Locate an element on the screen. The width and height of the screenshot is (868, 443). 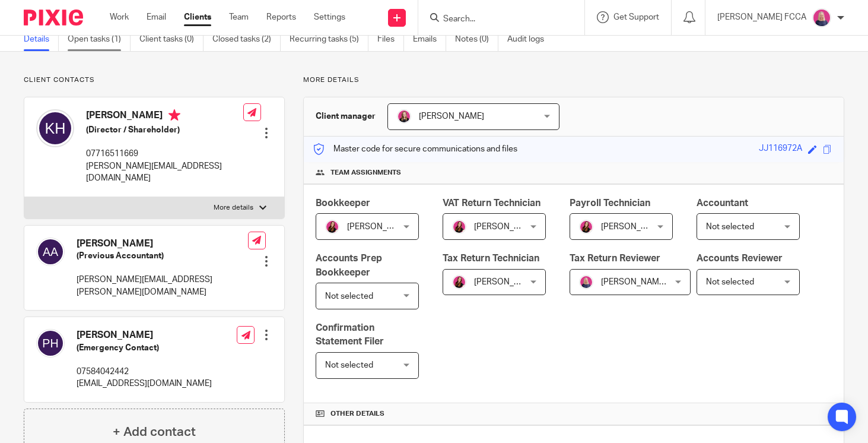
a: Details is located at coordinates (41, 39).